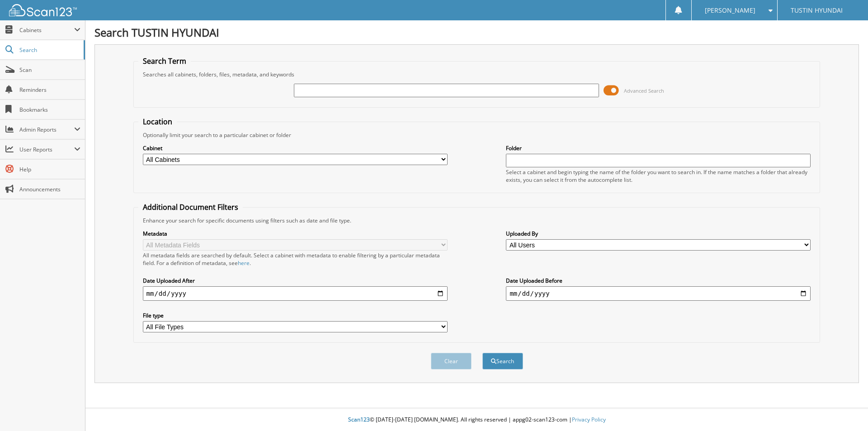 This screenshot has width=868, height=431. Describe the element at coordinates (164, 61) in the screenshot. I see `legend: Search Term` at that location.